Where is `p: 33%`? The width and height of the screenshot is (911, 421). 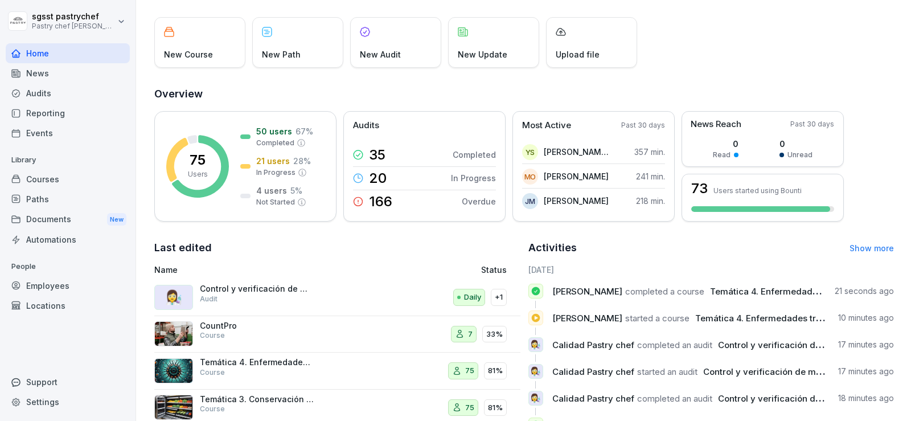 p: 33% is located at coordinates (494, 334).